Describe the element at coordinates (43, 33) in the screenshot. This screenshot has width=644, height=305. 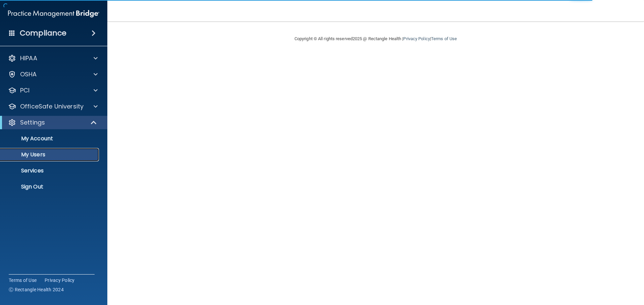
I see `h4: Compliance` at that location.